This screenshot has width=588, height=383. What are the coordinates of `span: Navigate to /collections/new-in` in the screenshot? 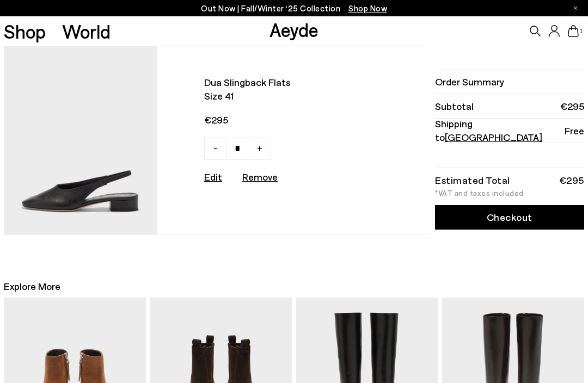 It's located at (367, 8).